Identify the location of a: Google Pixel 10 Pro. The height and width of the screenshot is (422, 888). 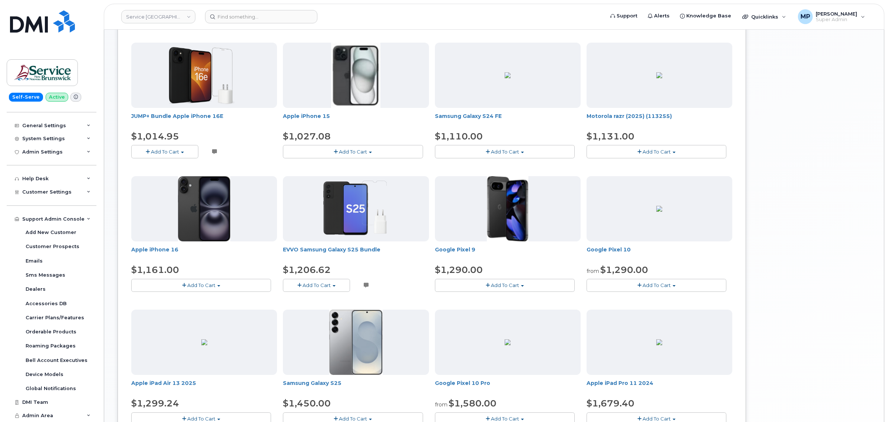
(462, 383).